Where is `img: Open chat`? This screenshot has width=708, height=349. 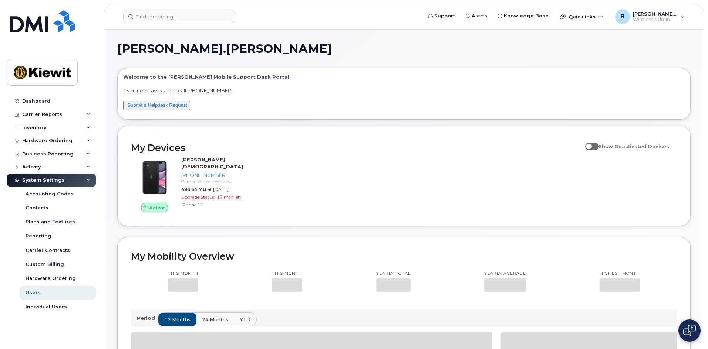 img: Open chat is located at coordinates (689, 331).